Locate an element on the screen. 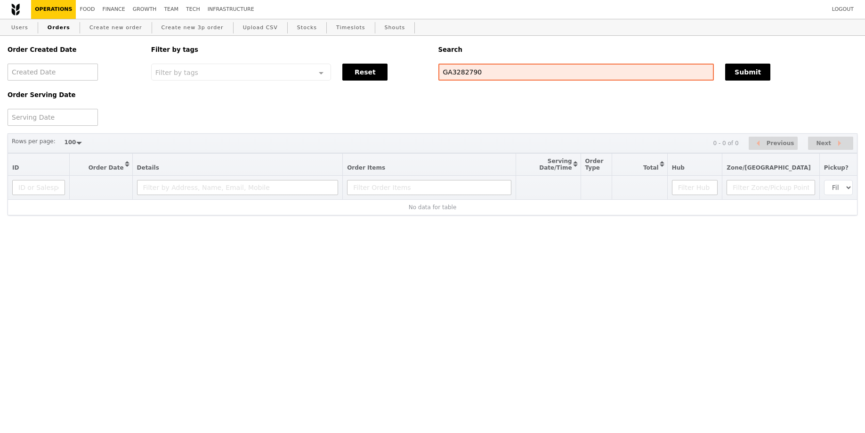 The width and height of the screenshot is (865, 433). input: Serving Date is located at coordinates (53, 117).